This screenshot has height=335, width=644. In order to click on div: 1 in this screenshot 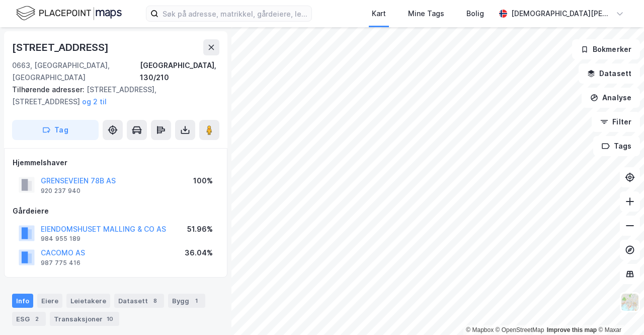, I will do `click(196, 300)`.